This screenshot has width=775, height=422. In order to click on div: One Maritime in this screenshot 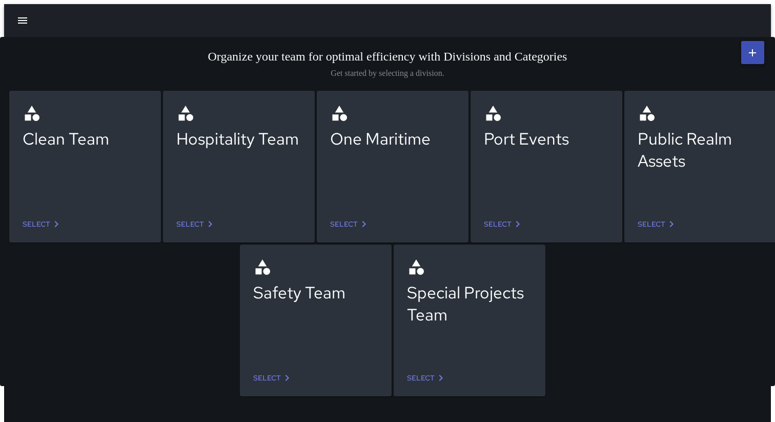, I will do `click(392, 138)`.